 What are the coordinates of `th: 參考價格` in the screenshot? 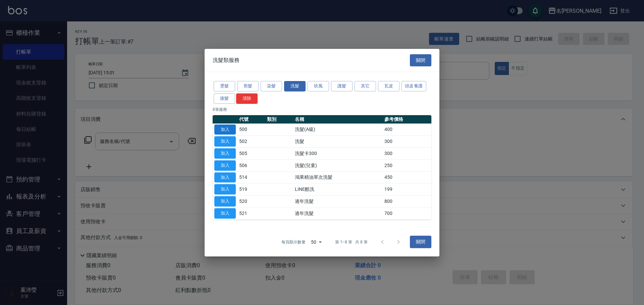 It's located at (407, 119).